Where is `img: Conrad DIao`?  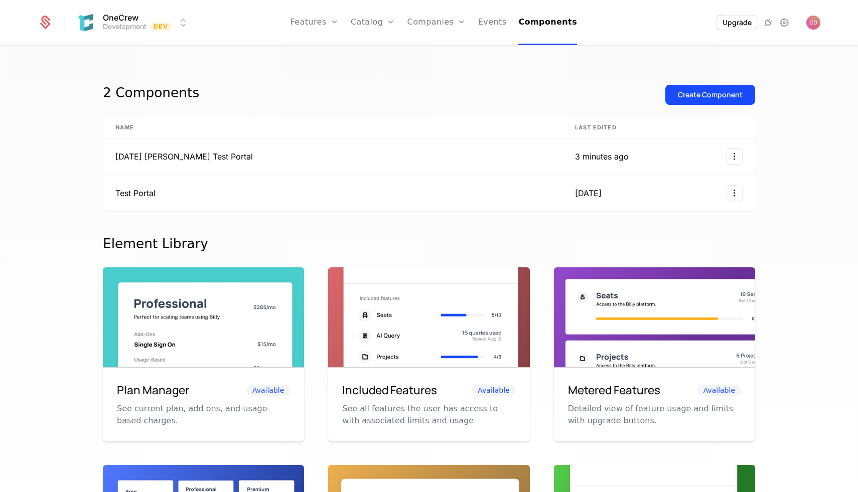
img: Conrad DIao is located at coordinates (813, 23).